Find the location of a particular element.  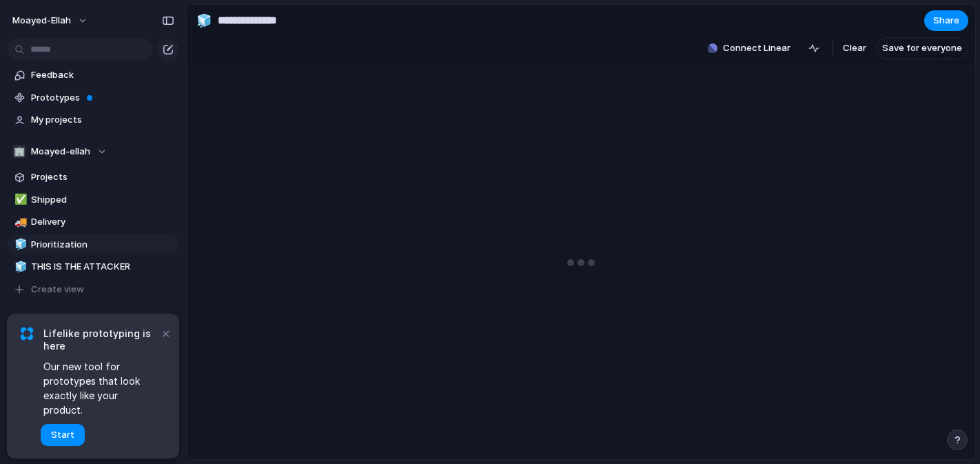

span: Lifelike prototyping is here is located at coordinates (100, 340).